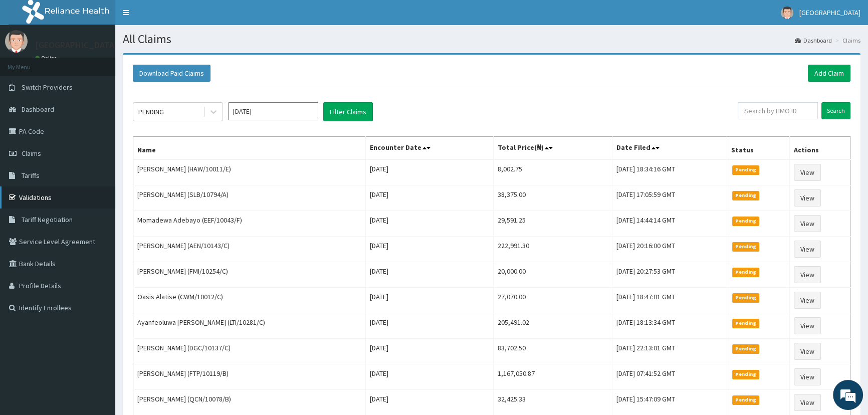  Describe the element at coordinates (47, 58) in the screenshot. I see `a: Online` at that location.